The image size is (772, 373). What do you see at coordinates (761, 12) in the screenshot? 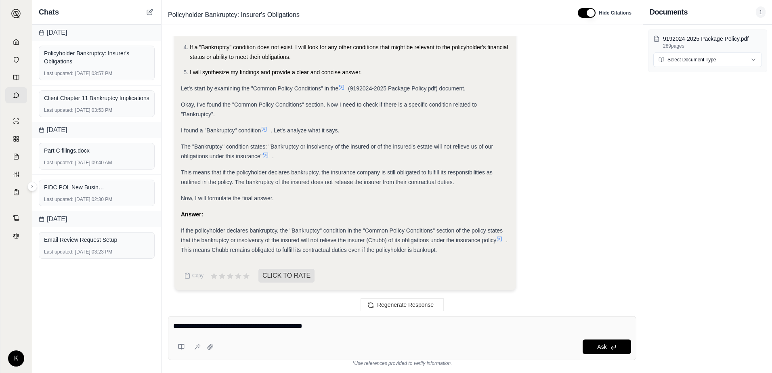
I see `span: 1` at bounding box center [761, 12].